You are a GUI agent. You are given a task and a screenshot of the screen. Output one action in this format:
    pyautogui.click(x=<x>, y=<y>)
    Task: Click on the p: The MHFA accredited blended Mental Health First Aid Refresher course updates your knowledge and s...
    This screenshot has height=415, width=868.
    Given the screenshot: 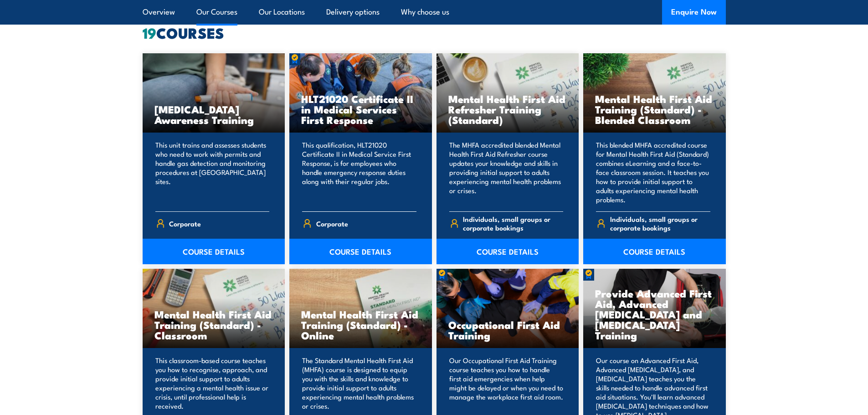 What is the action you would take?
    pyautogui.click(x=506, y=172)
    